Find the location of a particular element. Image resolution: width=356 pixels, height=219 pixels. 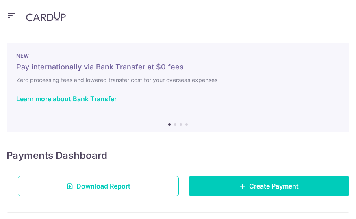

h5: Pay internationally via Bank Transfer at $0 fees is located at coordinates (178, 67).